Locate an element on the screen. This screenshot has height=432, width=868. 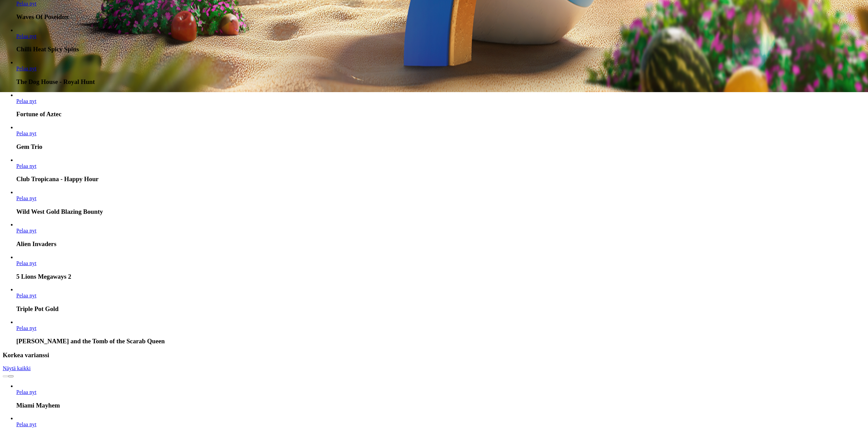
article: Club Tropicana - Happy Hour is located at coordinates (440, 170).